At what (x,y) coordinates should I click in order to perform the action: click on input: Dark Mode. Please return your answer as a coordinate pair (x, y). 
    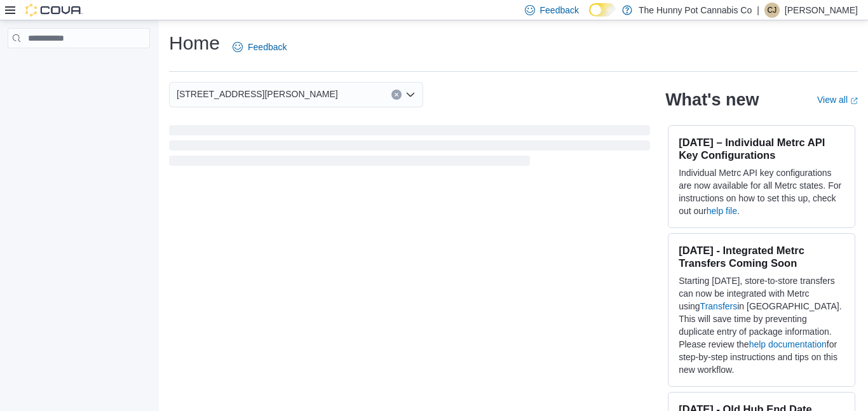
    Looking at the image, I should click on (602, 9).